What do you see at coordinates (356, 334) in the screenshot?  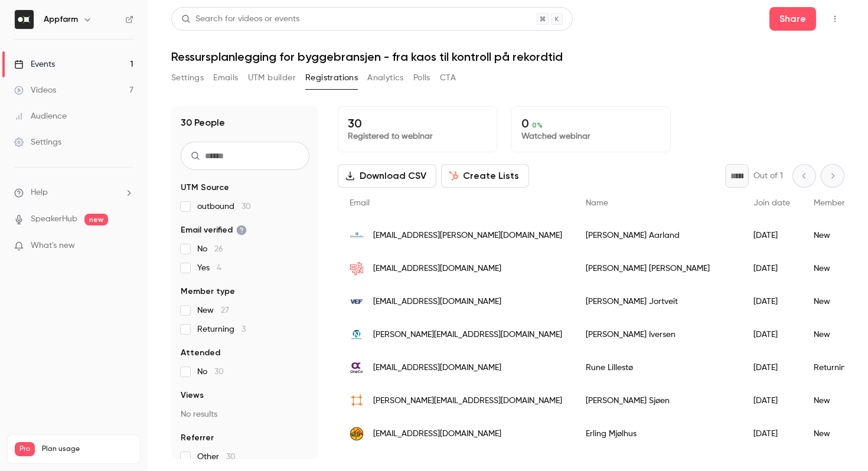 I see `img: nett-tjenester.net` at bounding box center [356, 334].